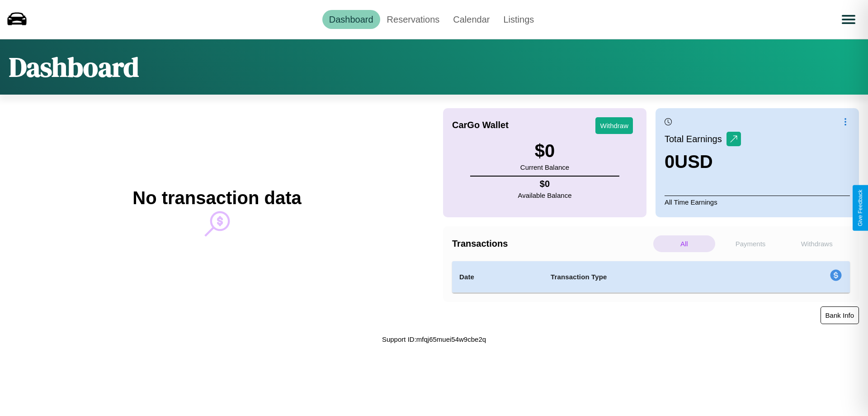 Image resolution: width=868 pixels, height=416 pixels. I want to click on button: Withdraw, so click(614, 125).